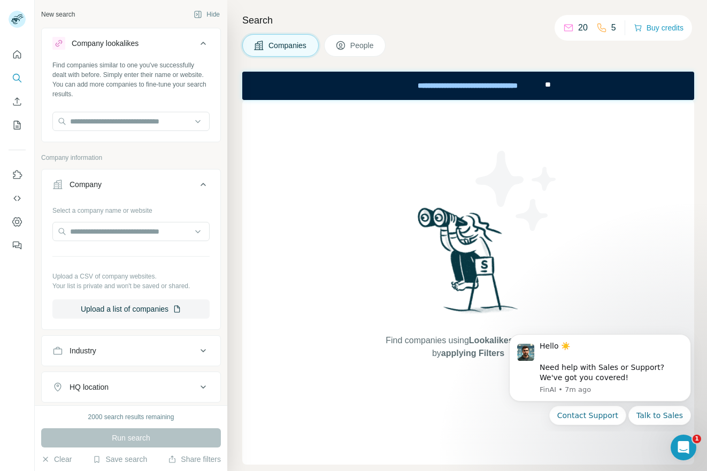  I want to click on button: Save search, so click(120, 460).